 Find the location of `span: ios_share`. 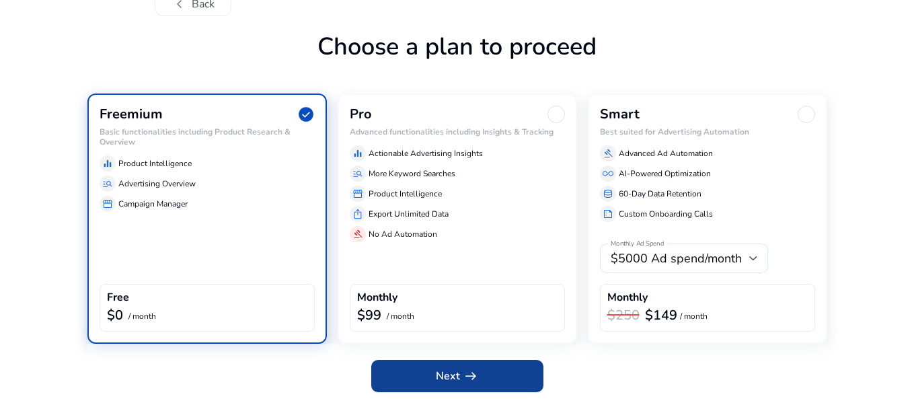

span: ios_share is located at coordinates (358, 214).